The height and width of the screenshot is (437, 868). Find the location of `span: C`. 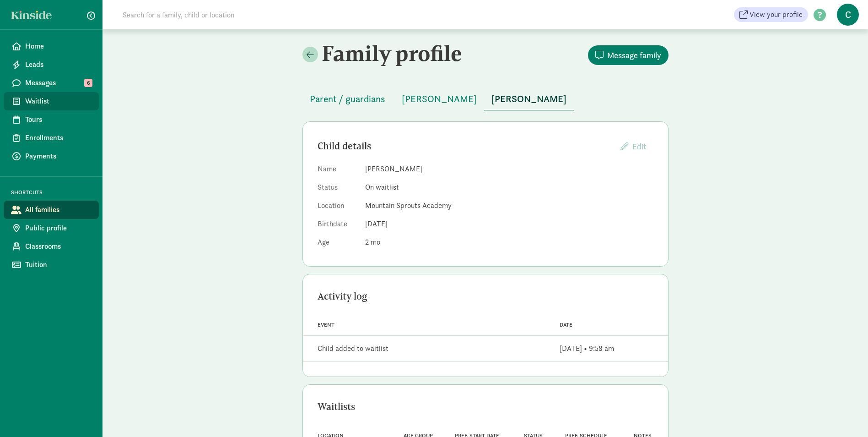

span: C is located at coordinates (848, 15).